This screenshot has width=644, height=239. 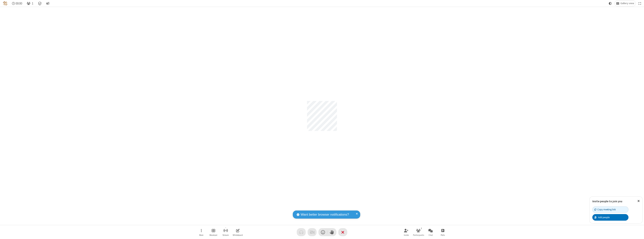 I want to click on label: Invite people to join you, so click(x=607, y=201).